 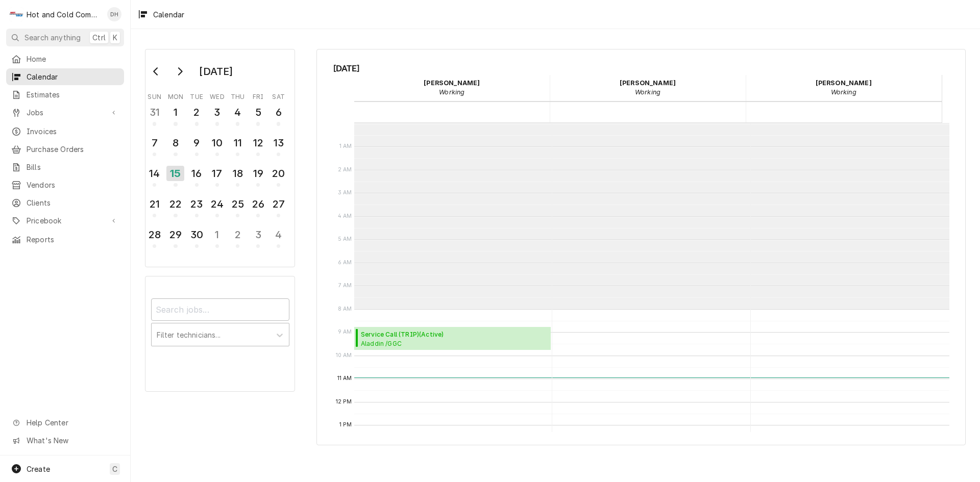 I want to click on div: 25, so click(x=237, y=204).